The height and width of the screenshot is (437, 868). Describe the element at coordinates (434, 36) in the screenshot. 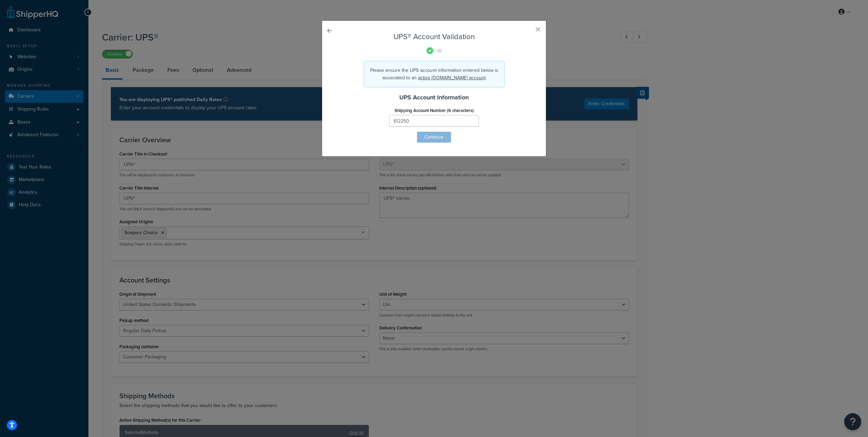

I see `h3: UPS® Account Validation` at that location.